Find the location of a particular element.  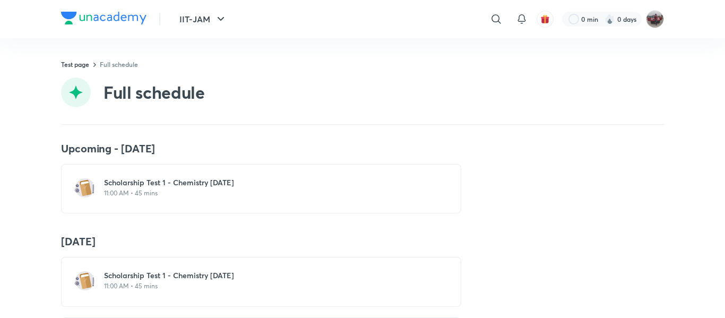

a: Test page is located at coordinates (75, 64).